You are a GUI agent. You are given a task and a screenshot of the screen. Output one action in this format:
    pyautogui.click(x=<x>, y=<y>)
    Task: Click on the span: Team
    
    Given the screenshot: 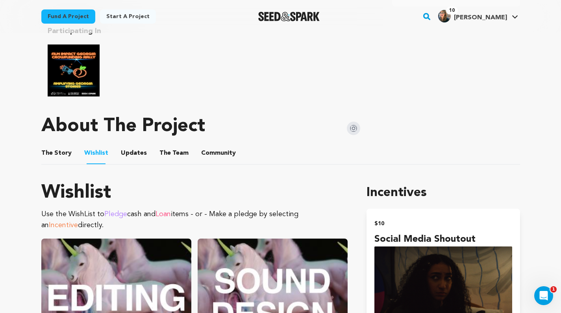 What is the action you would take?
    pyautogui.click(x=174, y=153)
    